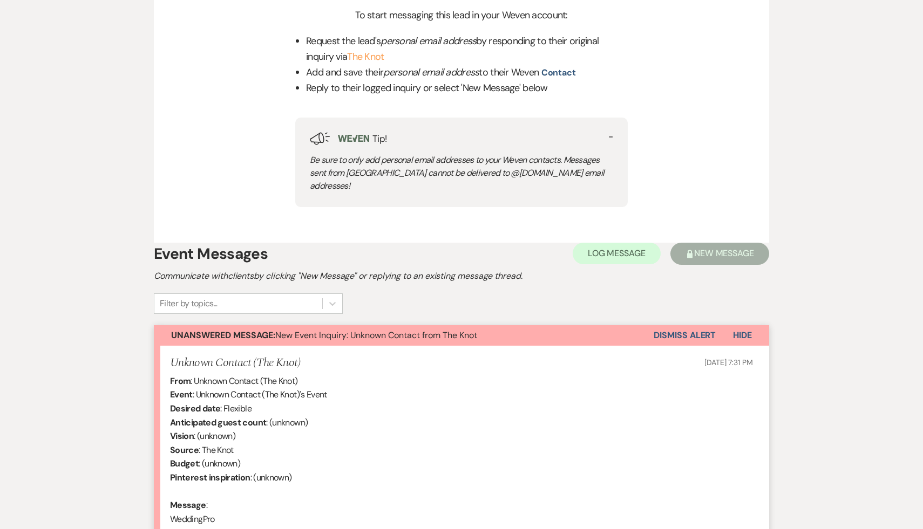 The image size is (923, 529). Describe the element at coordinates (742, 335) in the screenshot. I see `span: Hide` at that location.